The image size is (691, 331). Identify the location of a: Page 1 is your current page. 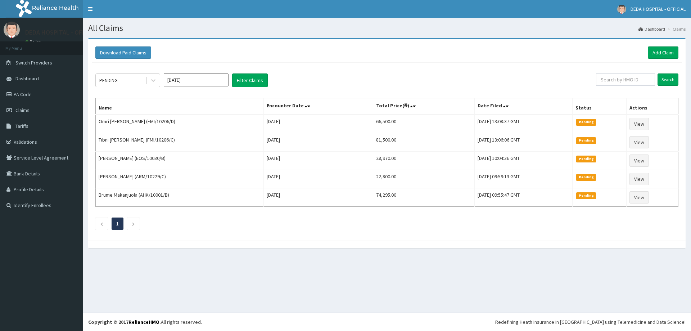
(117, 223).